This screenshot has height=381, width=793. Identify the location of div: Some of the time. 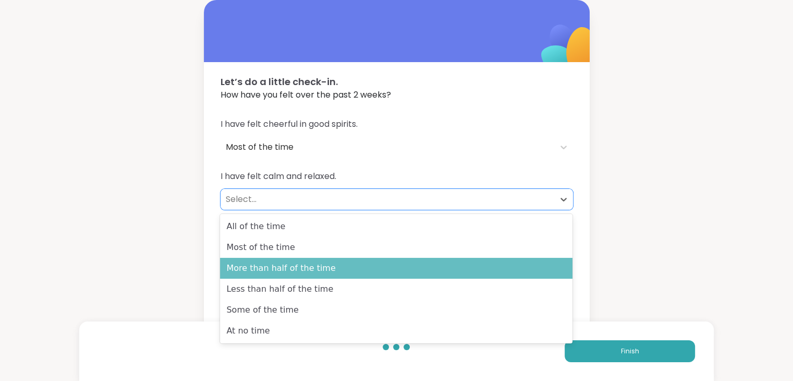
(396, 310).